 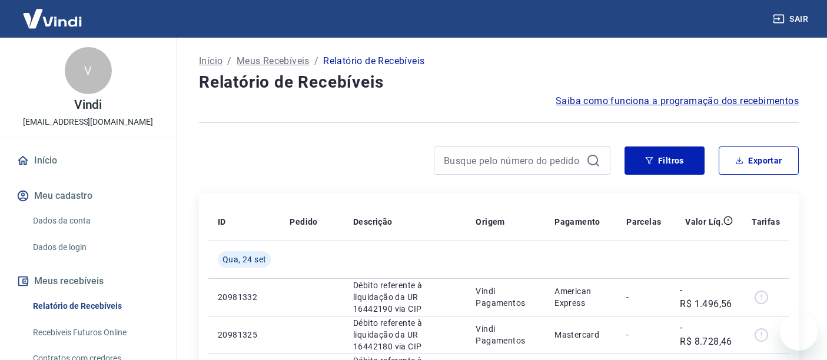 What do you see at coordinates (766, 222) in the screenshot?
I see `p: Tarifas` at bounding box center [766, 222].